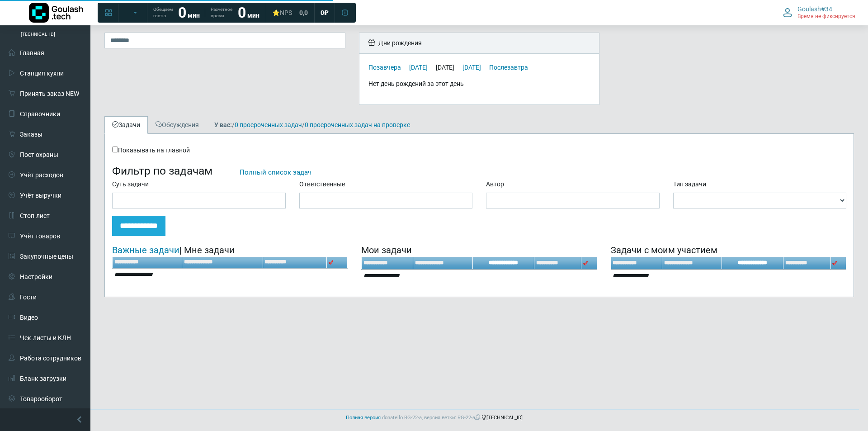 The image size is (868, 431). What do you see at coordinates (729, 250) in the screenshot?
I see `div: Задачи с моим участием` at bounding box center [729, 250].